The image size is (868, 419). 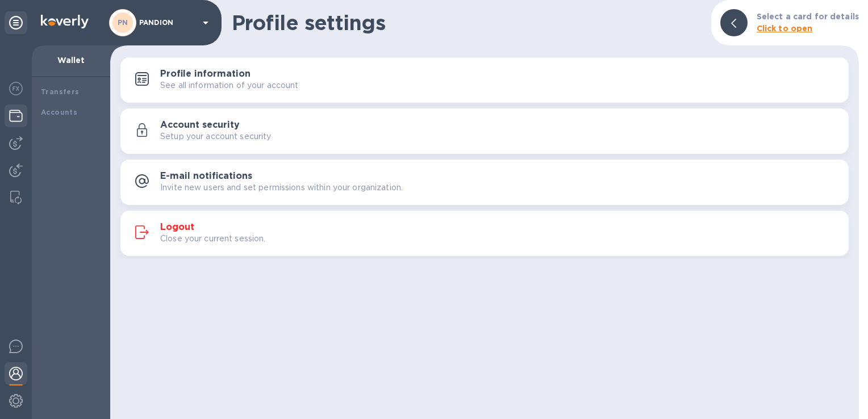 What do you see at coordinates (123, 22) in the screenshot?
I see `b: PN` at bounding box center [123, 22].